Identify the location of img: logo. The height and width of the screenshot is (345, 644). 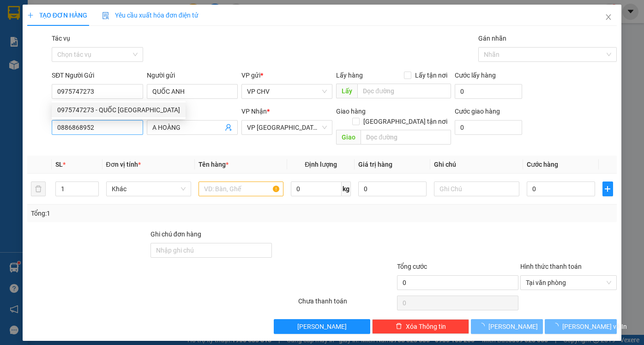
(23, 26).